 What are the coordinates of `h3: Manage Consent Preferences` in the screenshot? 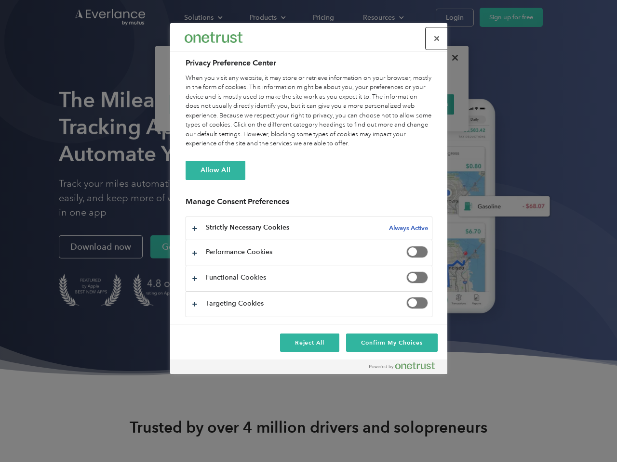 It's located at (309, 204).